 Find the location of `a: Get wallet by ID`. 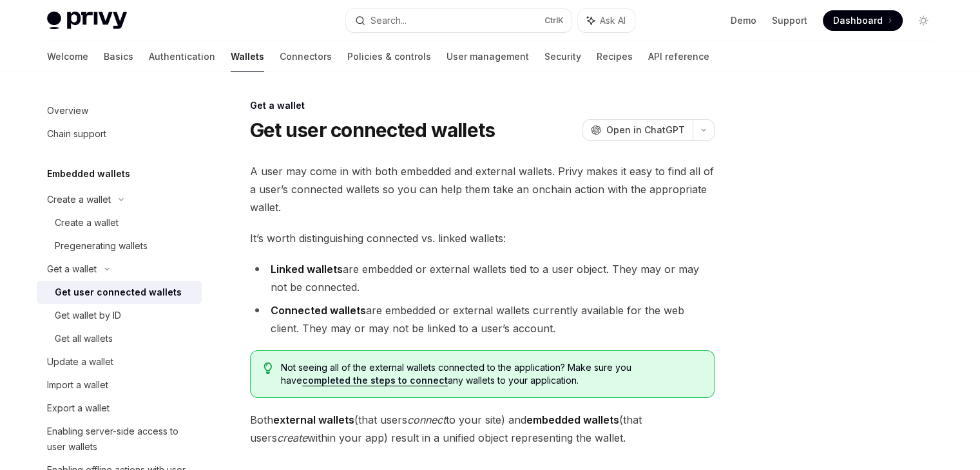

a: Get wallet by ID is located at coordinates (119, 316).